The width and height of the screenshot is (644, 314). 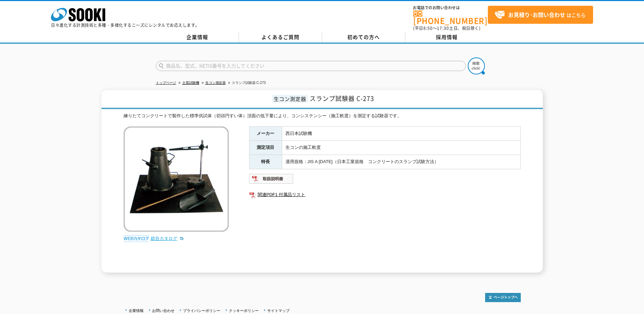 I want to click on img: 取扱説明書, so click(x=271, y=179).